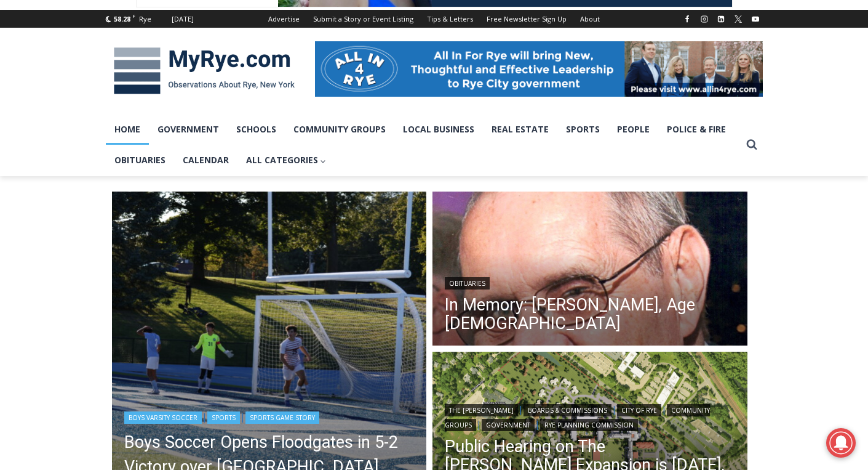 The height and width of the screenshot is (470, 868). Describe the element at coordinates (588, 424) in the screenshot. I see `a: Rye Planning Commission` at that location.